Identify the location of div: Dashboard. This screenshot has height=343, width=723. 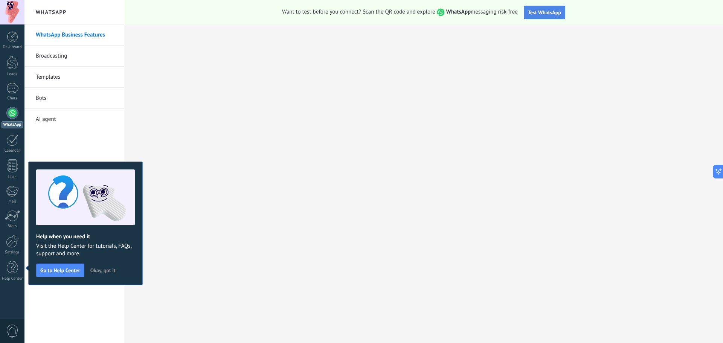
(12, 47).